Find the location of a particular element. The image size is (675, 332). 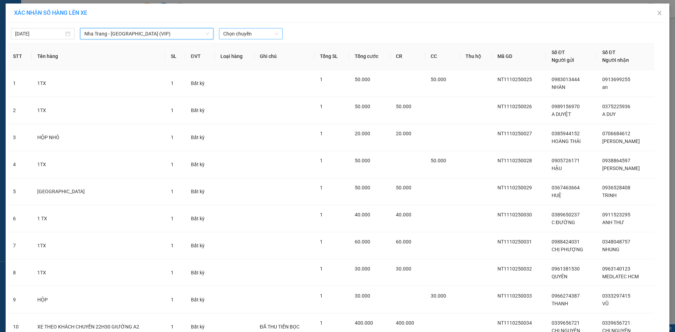

th: Tổng SL is located at coordinates (331, 56).